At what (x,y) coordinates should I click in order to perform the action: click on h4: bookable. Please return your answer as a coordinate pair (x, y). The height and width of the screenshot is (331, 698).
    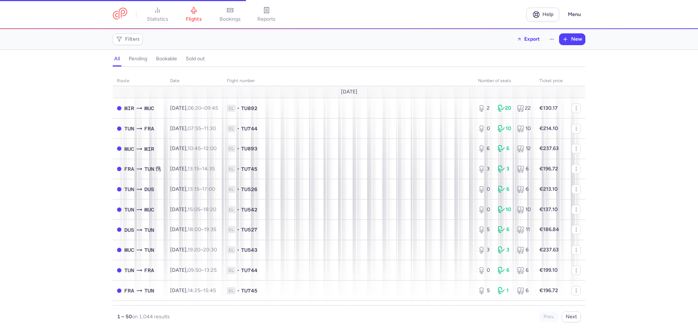
    Looking at the image, I should click on (166, 59).